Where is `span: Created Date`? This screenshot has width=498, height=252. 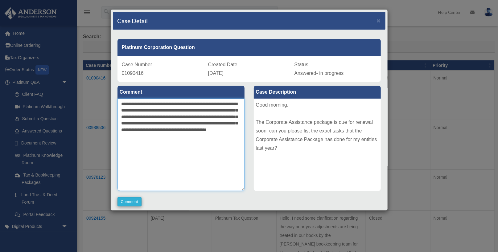
span: Created Date is located at coordinates (223, 64).